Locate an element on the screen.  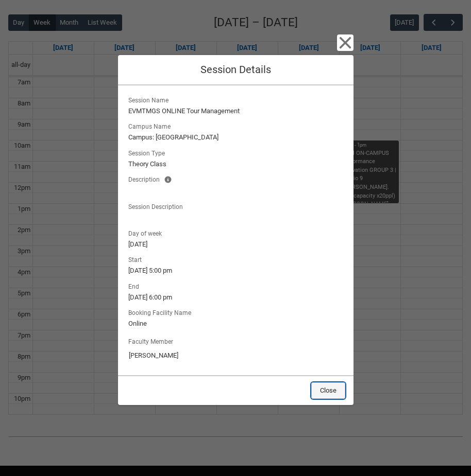
span: Start is located at coordinates (137, 259).